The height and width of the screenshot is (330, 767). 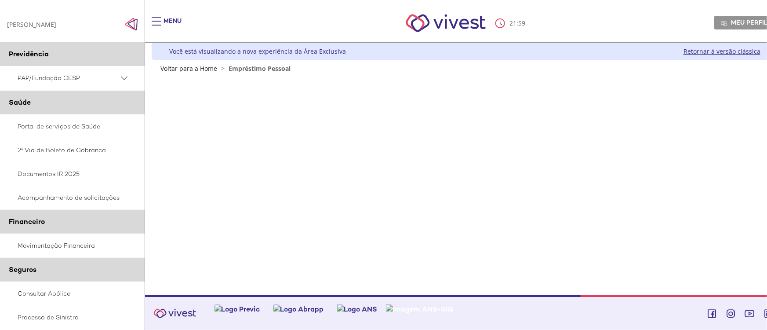 I want to click on img: Imagem ANS-SIG, so click(x=420, y=309).